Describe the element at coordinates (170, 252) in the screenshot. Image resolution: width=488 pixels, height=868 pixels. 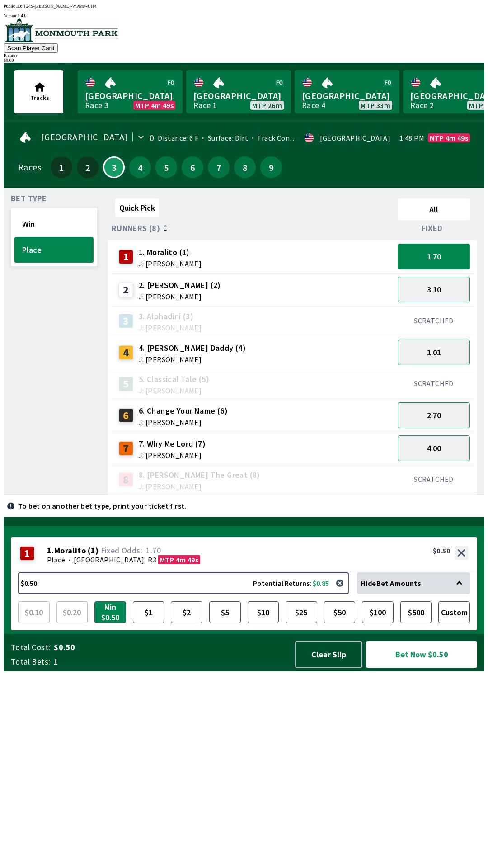
I see `span: 1. Moralito (1)` at that location.